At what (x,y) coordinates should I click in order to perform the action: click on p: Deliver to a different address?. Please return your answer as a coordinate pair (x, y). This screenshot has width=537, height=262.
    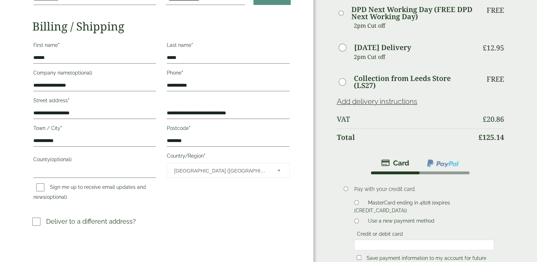
    Looking at the image, I should click on (91, 221).